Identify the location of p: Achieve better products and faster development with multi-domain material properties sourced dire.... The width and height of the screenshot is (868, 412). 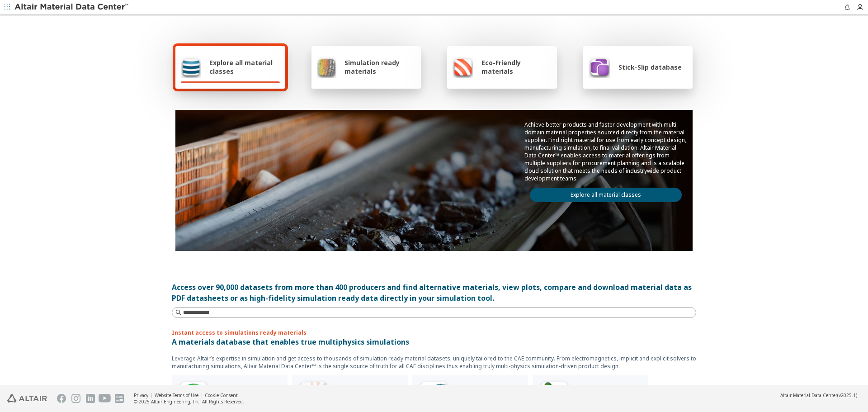
(606, 152).